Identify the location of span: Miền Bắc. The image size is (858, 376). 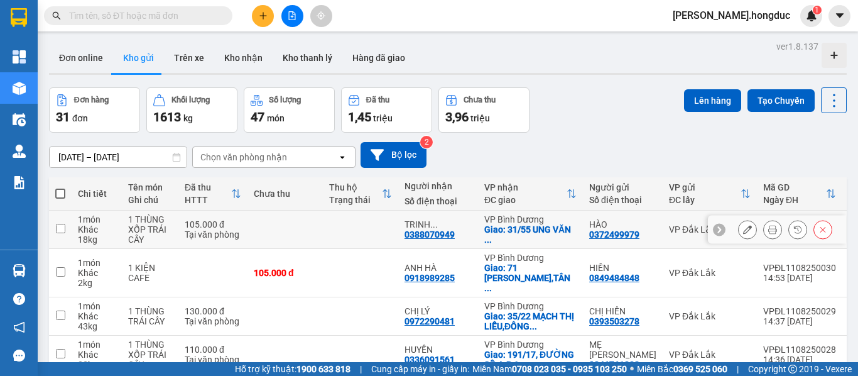
(682, 369).